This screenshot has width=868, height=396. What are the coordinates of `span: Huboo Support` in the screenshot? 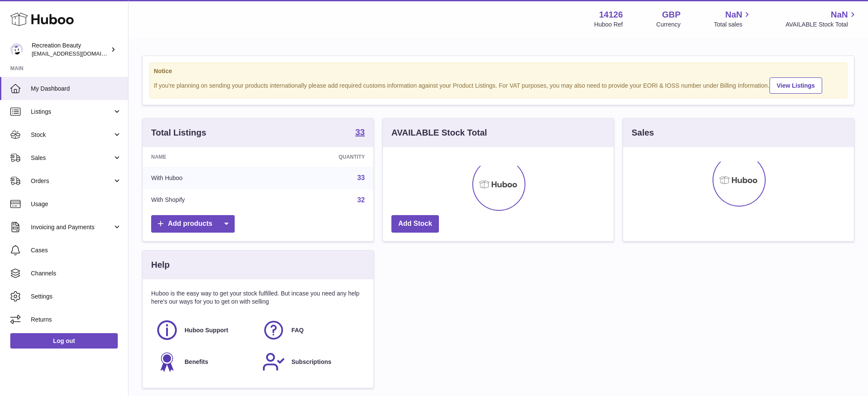 It's located at (206, 331).